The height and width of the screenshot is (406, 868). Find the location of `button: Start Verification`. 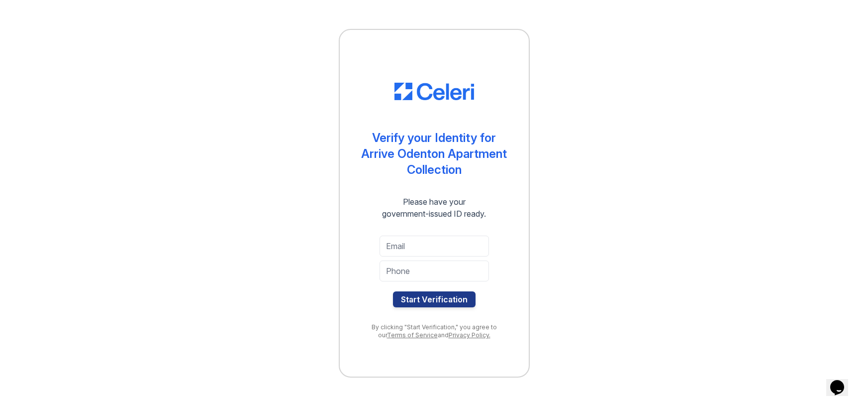

button: Start Verification is located at coordinates (434, 299).